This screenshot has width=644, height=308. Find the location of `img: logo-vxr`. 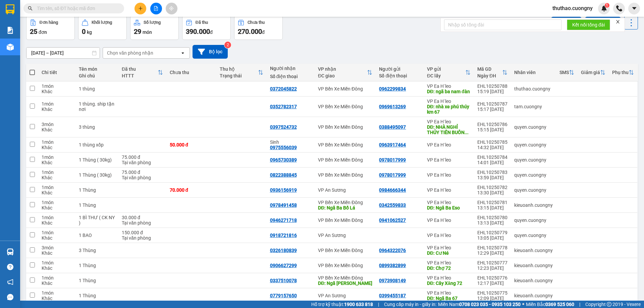

img: logo-vxr is located at coordinates (10, 9).